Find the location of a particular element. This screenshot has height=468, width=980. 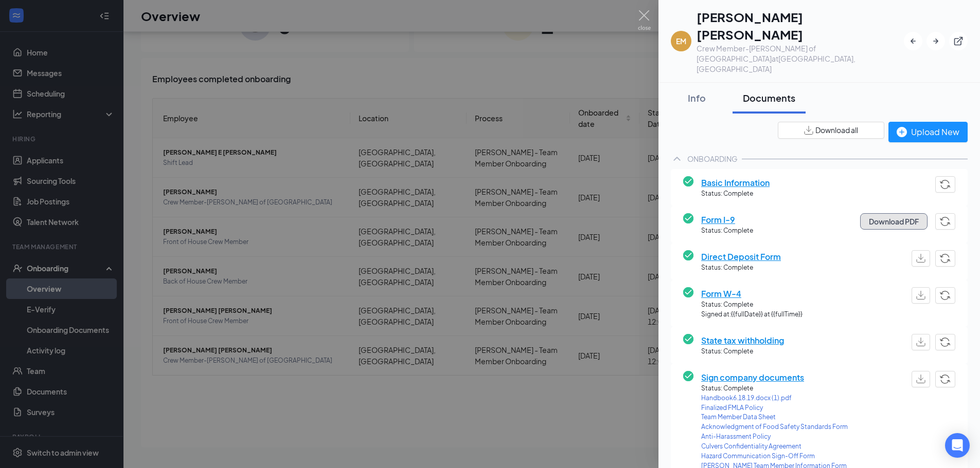

span: Direct Deposit Form is located at coordinates (741, 256).